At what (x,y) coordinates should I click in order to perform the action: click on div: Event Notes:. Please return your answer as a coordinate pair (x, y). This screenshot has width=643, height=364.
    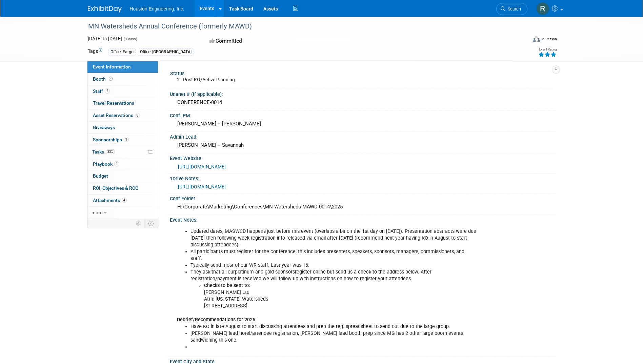
    Looking at the image, I should click on (363, 219).